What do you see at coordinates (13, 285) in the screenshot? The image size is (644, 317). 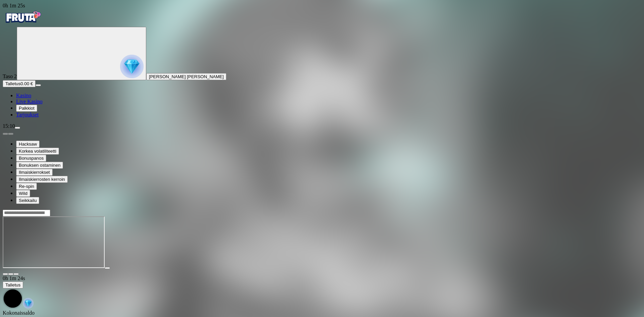 I see `button: Talletus` at bounding box center [13, 285].